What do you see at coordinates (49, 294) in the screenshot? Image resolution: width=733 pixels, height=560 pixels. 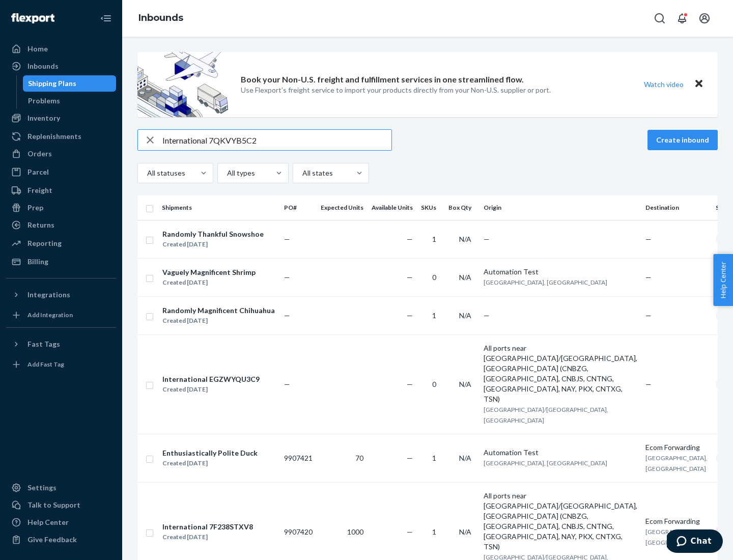 I see `div: Integrations` at bounding box center [49, 294].